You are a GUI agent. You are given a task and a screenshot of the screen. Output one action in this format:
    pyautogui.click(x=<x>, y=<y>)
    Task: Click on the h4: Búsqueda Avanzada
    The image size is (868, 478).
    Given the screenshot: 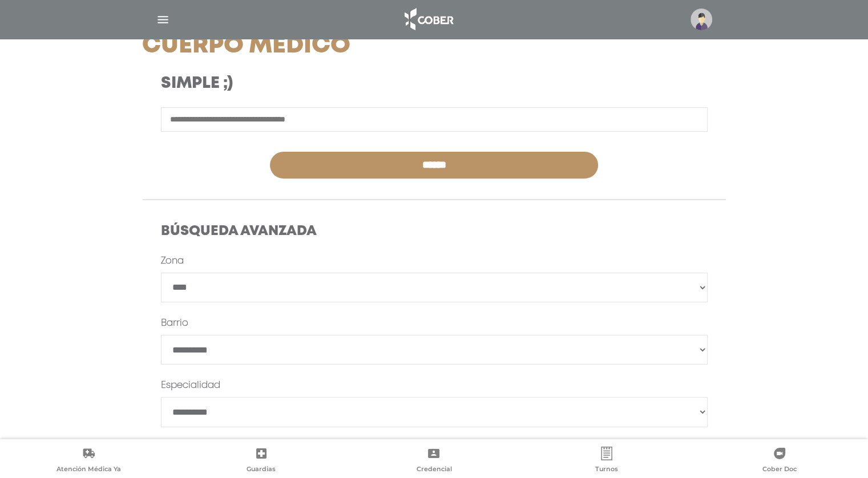 What is the action you would take?
    pyautogui.click(x=434, y=231)
    